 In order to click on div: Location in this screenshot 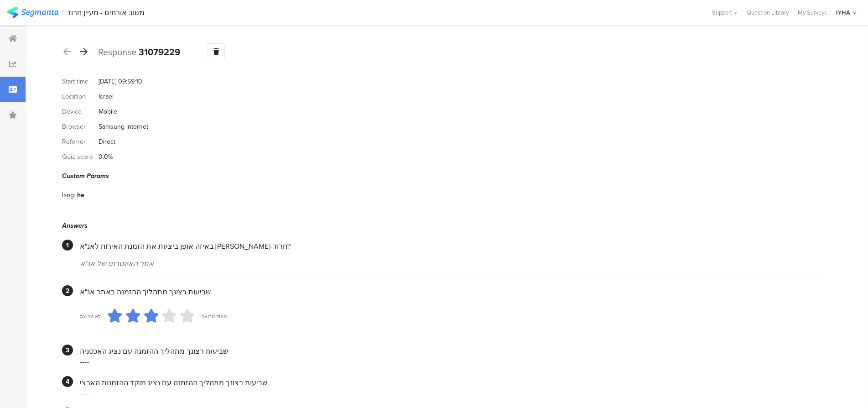, I will do `click(80, 96)`.